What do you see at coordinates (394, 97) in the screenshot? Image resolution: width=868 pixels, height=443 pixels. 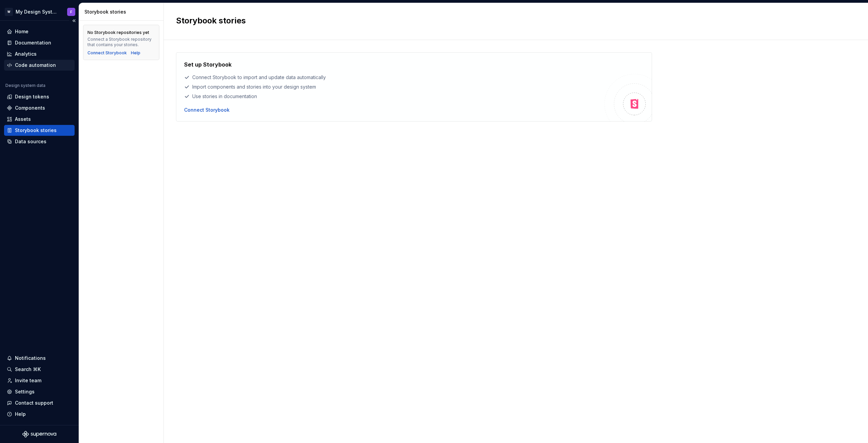 I see `div: Use stories in documentation` at bounding box center [394, 97].